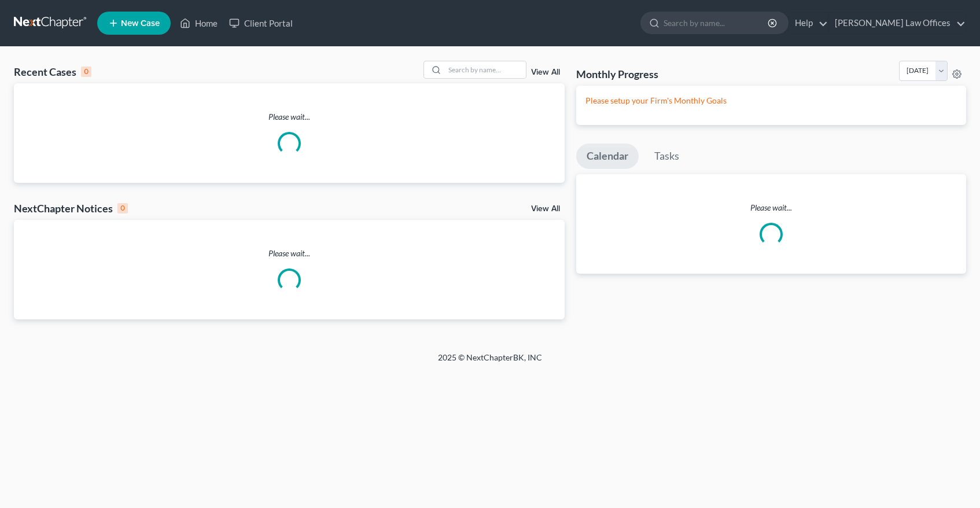  What do you see at coordinates (71, 209) in the screenshot?
I see `div: NextChapter Notices` at bounding box center [71, 209].